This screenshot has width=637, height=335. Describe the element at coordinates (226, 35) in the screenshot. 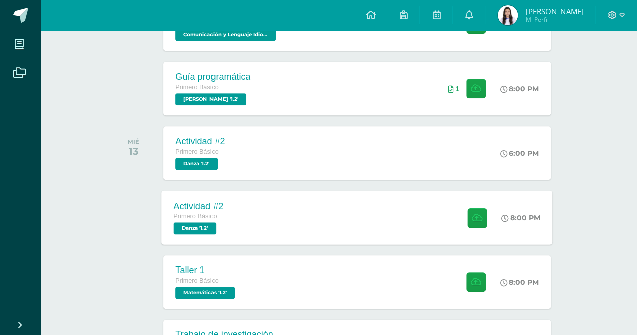

I see `span: Comunicación y Lenguaje Idioma Español '1.2'` at that location.